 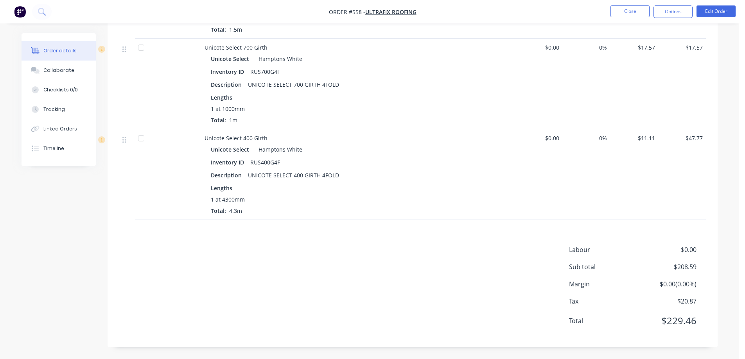 I want to click on span: 4.3m, so click(x=235, y=211).